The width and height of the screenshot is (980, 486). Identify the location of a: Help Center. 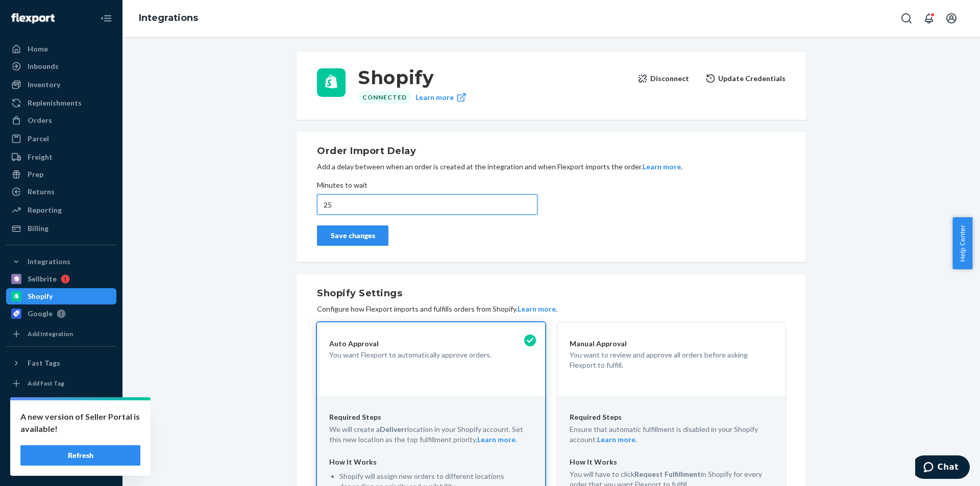
(62, 448).